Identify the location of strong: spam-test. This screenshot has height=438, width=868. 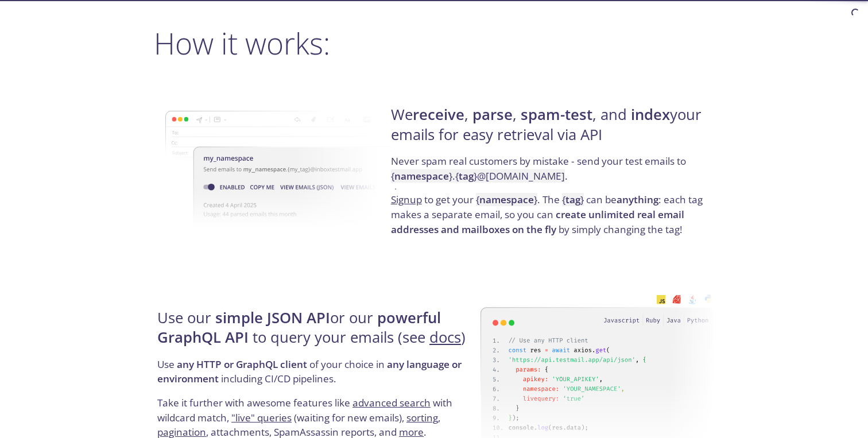
(556, 115).